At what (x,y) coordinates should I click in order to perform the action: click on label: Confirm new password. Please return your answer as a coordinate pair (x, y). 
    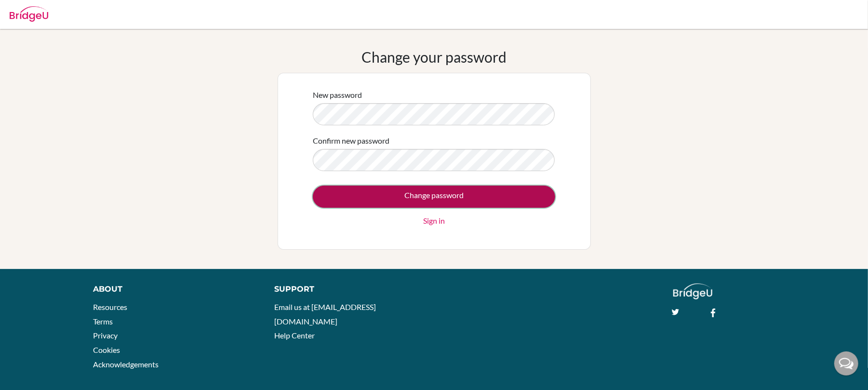
    Looking at the image, I should click on (351, 141).